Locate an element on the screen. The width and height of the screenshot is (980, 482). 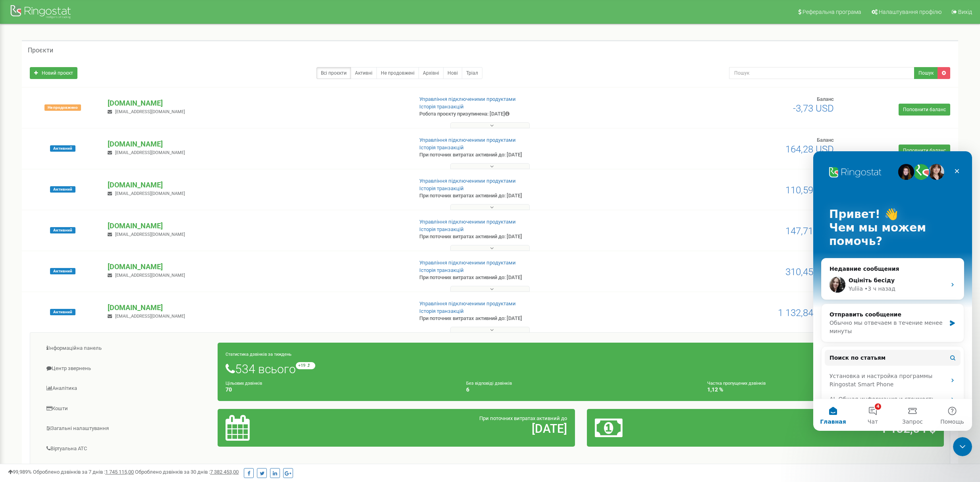
a: Інформаційна панель is located at coordinates (127, 349).